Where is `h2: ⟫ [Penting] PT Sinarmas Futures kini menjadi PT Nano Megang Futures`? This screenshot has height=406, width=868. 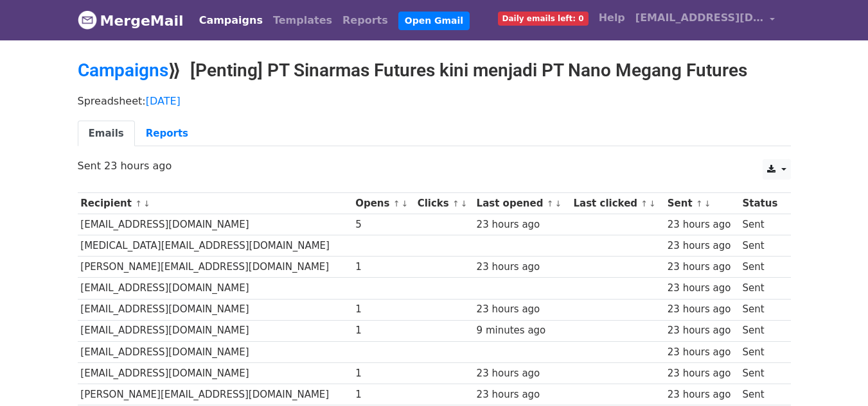 h2: ⟫ [Penting] PT Sinarmas Futures kini menjadi PT Nano Megang Futures is located at coordinates (434, 70).